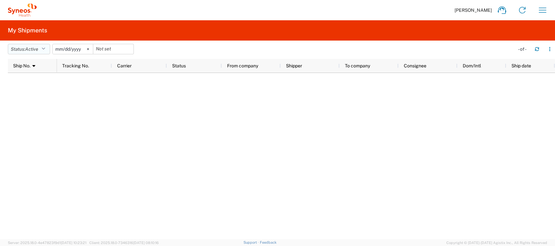  What do you see at coordinates (124, 243) in the screenshot?
I see `span: Client: 2025.18.0-7346316` at bounding box center [124, 243].